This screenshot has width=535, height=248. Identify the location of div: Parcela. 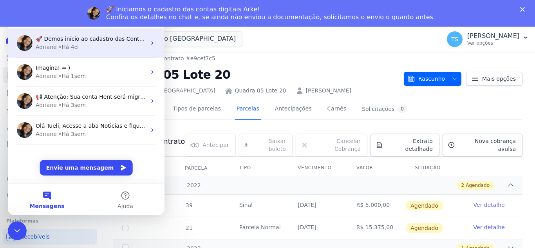
(196, 168).